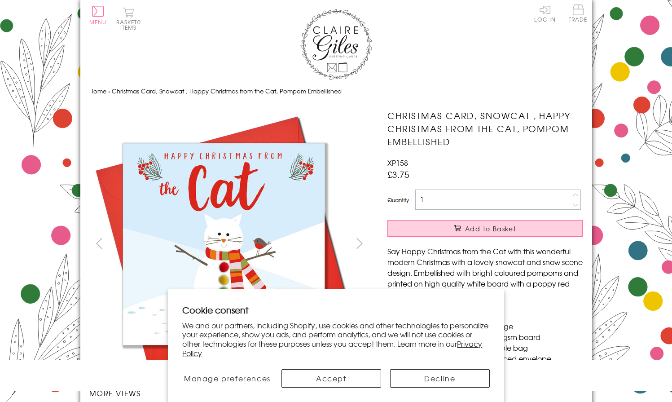 The image size is (672, 402). I want to click on span: £3.75, so click(398, 174).